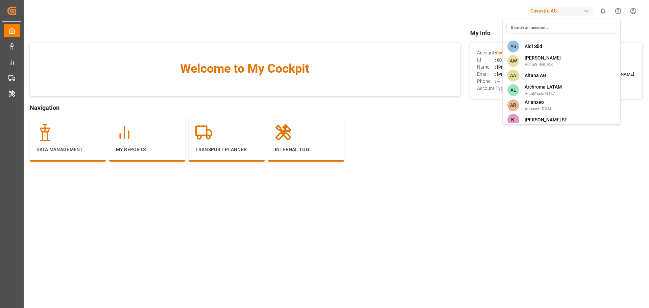  What do you see at coordinates (513, 120) in the screenshot?
I see `span: B.` at bounding box center [513, 120].